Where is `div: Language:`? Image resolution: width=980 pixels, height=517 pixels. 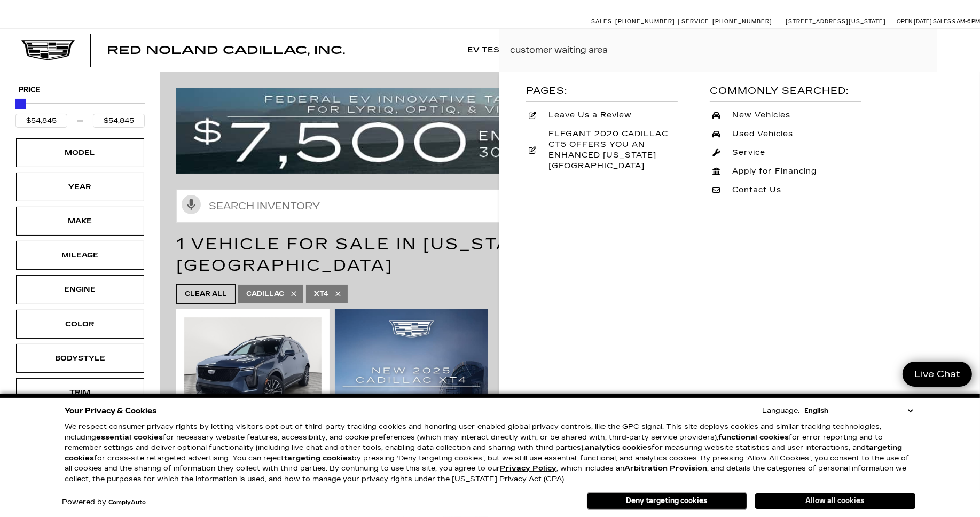
div: Language: is located at coordinates (781, 410).